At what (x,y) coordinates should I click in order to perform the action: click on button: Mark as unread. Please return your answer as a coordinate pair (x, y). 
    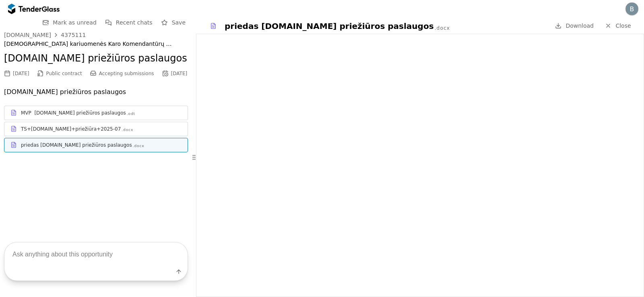
    Looking at the image, I should click on (70, 22).